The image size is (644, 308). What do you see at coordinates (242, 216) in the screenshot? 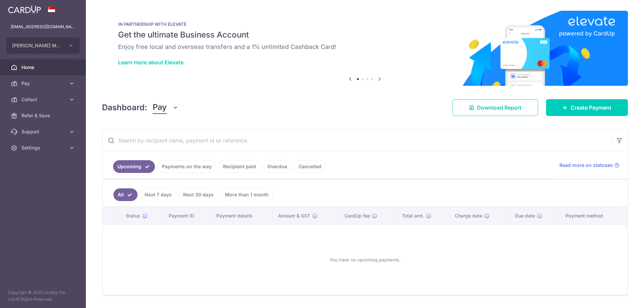
I see `th: Payment details` at bounding box center [242, 216].